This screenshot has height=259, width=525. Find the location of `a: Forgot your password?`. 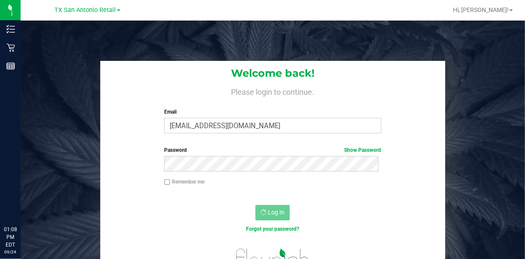

a: Forgot your password? is located at coordinates (272, 229).